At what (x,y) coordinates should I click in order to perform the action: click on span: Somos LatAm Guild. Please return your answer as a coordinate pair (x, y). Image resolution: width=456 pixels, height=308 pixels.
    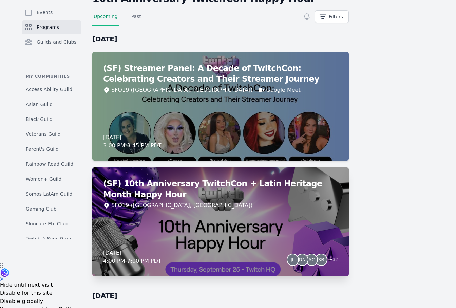
    Looking at the image, I should click on (49, 194).